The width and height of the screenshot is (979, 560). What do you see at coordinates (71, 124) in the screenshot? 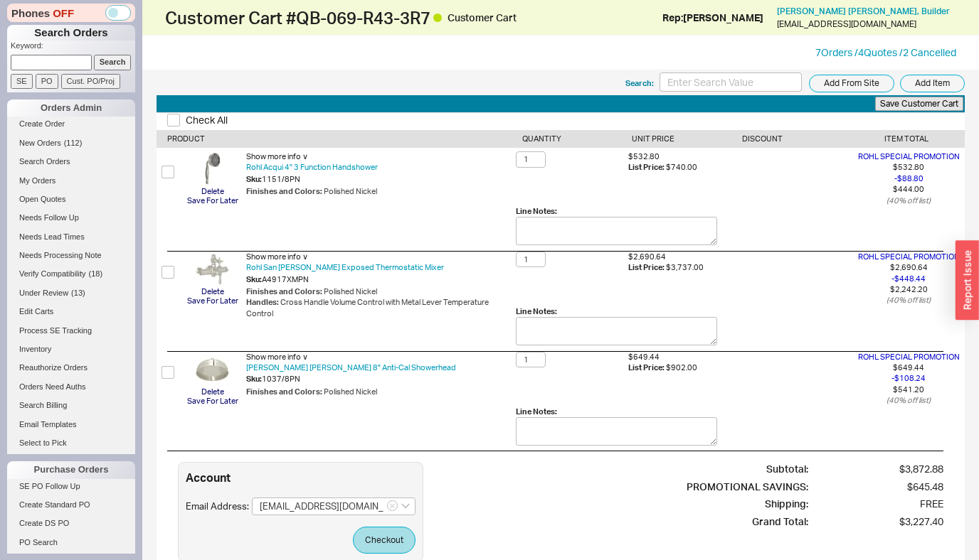
I see `a: Create Order` at bounding box center [71, 124].